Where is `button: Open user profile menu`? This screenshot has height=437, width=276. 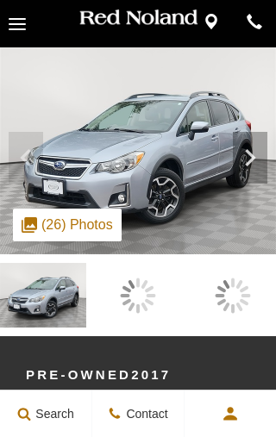
button: Open user profile menu is located at coordinates (230, 414).